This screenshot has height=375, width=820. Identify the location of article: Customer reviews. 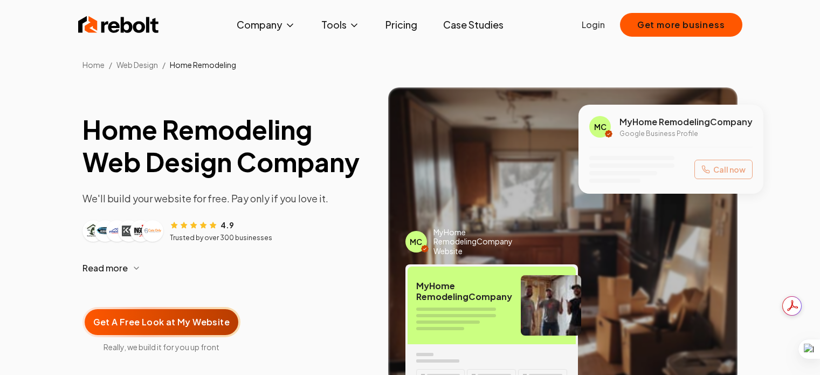
(227, 230).